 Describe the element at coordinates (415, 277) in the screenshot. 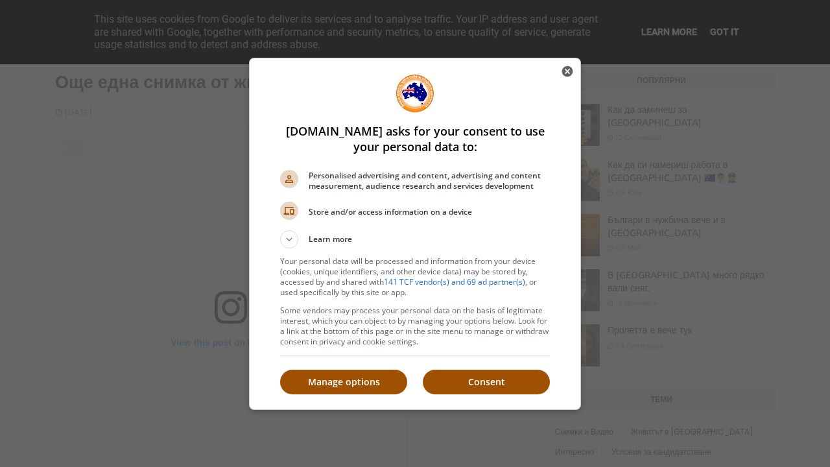

I see `p: Your personal data will be processed and information from your device (cookies, unique identifier...` at that location.